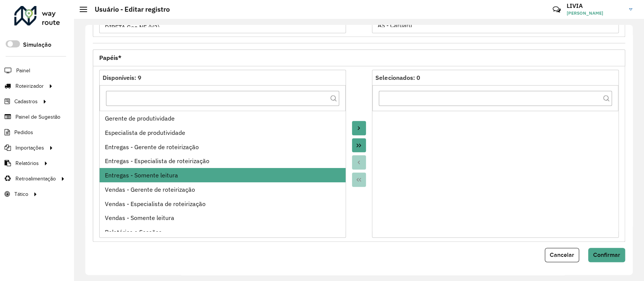 The image size is (644, 281). I want to click on div: Disponíveis: 9, so click(223, 78).